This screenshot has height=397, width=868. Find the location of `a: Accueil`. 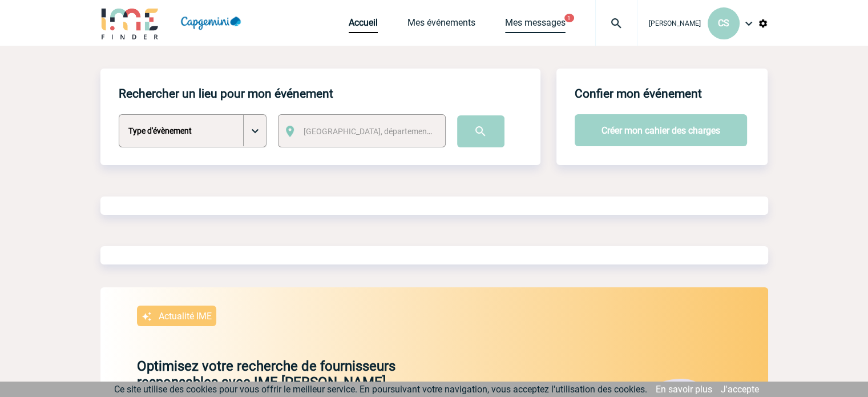

a: Accueil is located at coordinates (363, 25).